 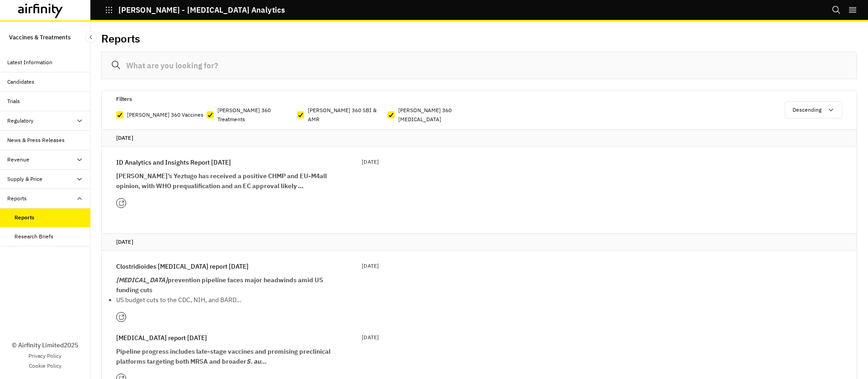 I want to click on button: Search, so click(x=837, y=10).